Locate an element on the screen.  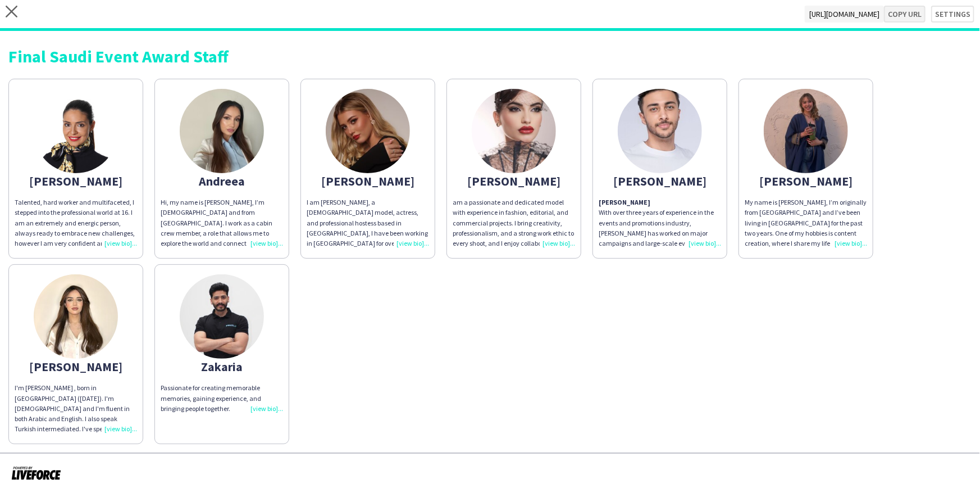
img: thumb-68b5a4a1384c0.jpeg is located at coordinates (806, 131).